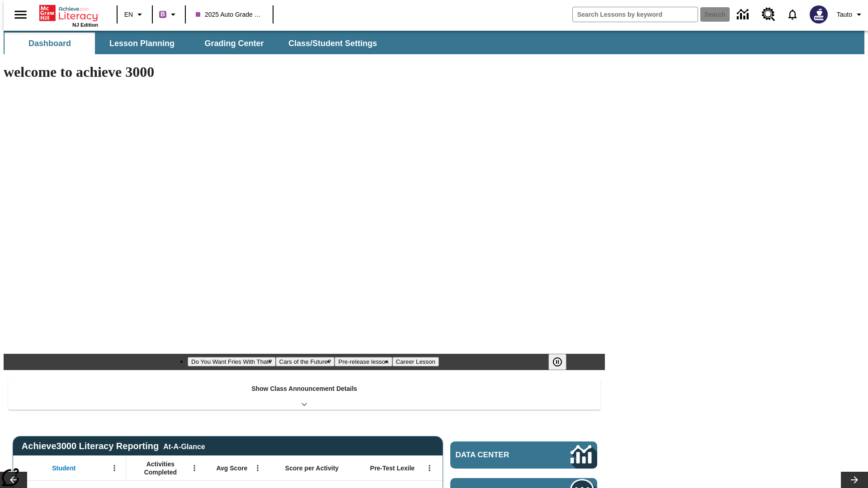 The height and width of the screenshot is (488, 868). I want to click on img: Avatar, so click(819, 15).